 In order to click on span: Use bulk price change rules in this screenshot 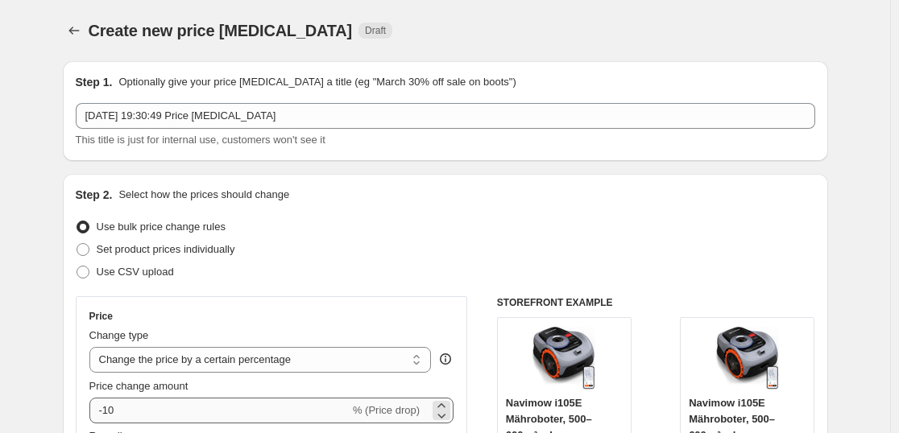, I will do `click(161, 226)`.